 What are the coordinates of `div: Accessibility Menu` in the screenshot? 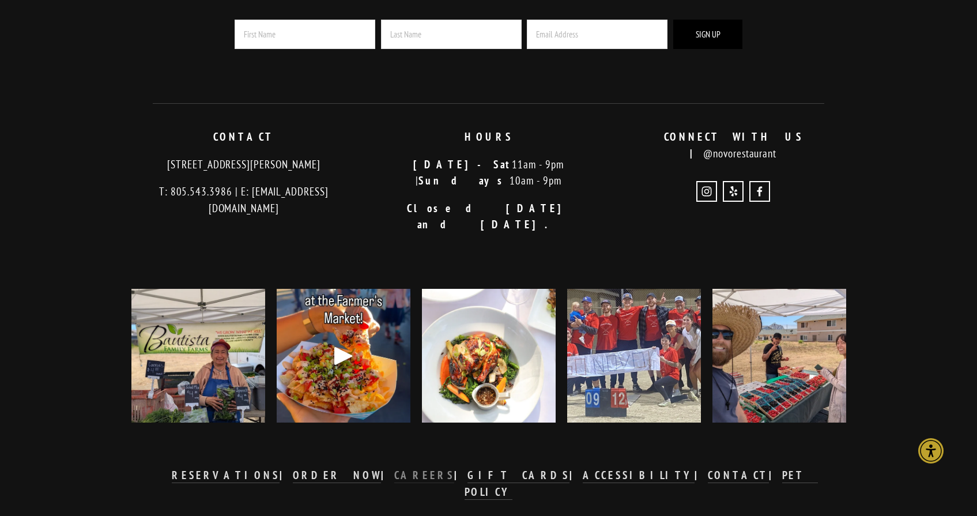 It's located at (931, 451).